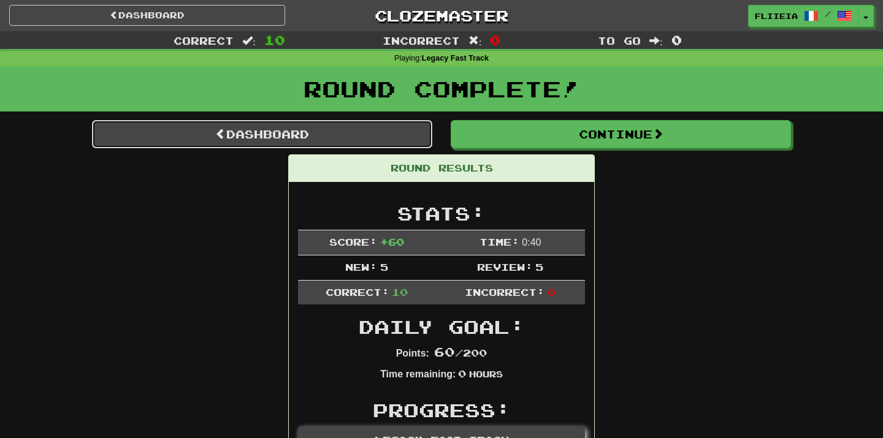  What do you see at coordinates (531, 242) in the screenshot?
I see `span: 0 : 40` at bounding box center [531, 242].